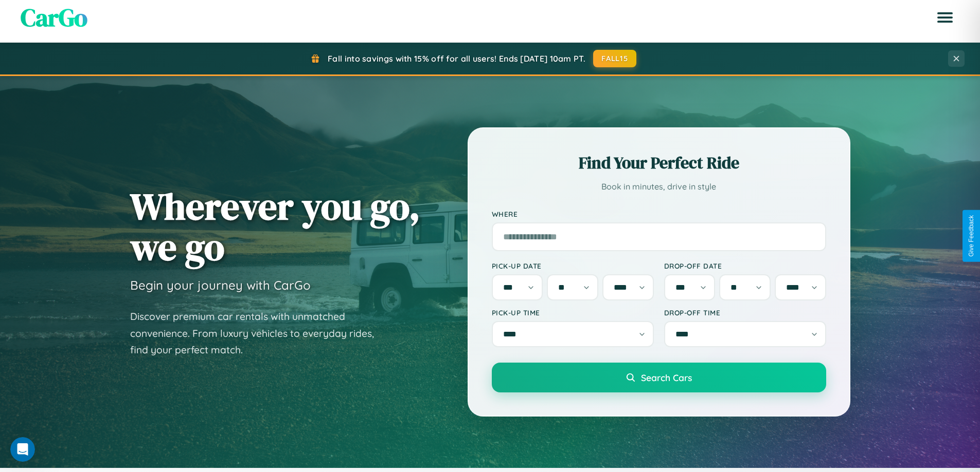  What do you see at coordinates (275, 227) in the screenshot?
I see `h1: Wherever you go, we go` at bounding box center [275, 227].